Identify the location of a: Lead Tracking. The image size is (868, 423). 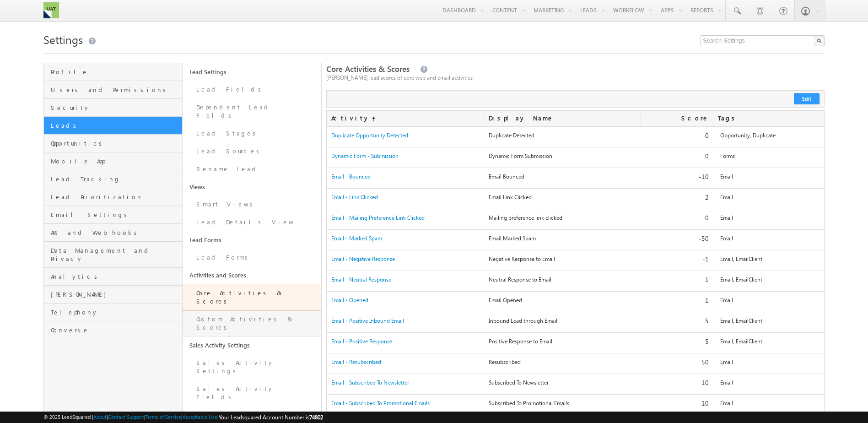
(113, 179).